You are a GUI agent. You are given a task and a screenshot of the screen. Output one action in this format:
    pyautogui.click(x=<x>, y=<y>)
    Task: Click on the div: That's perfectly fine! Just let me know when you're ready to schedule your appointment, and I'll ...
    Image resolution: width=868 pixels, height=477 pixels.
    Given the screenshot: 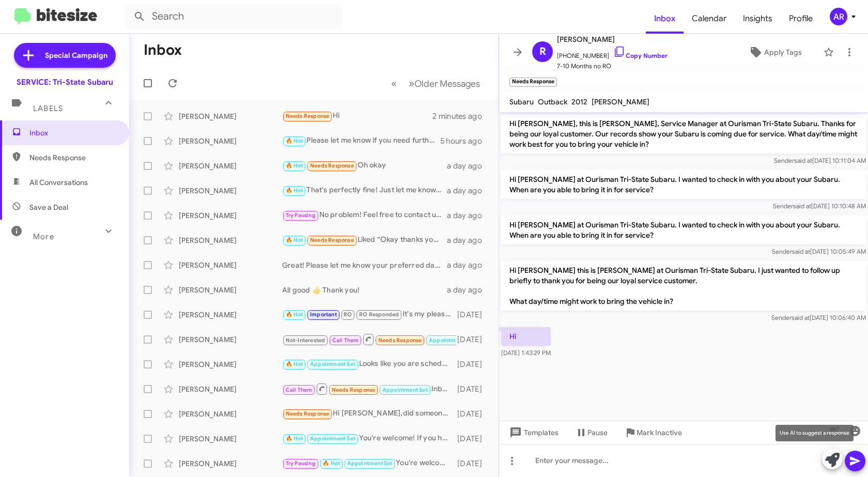 What is the action you would take?
    pyautogui.click(x=364, y=190)
    